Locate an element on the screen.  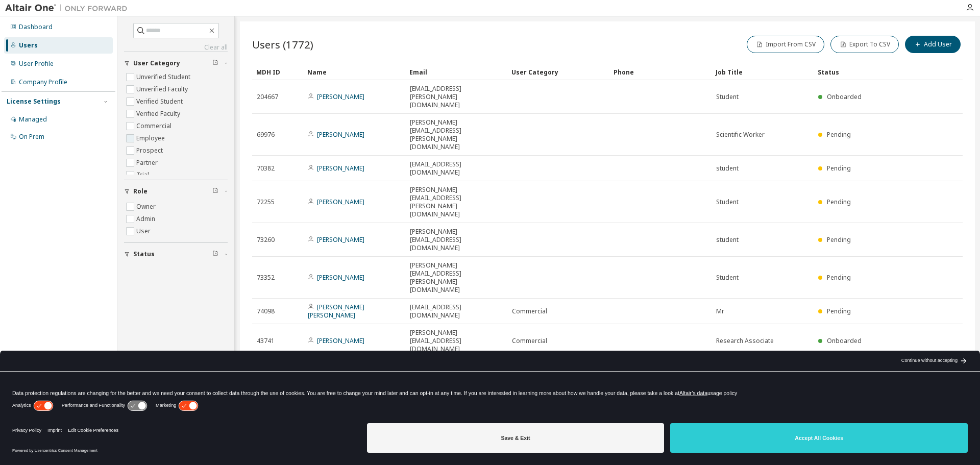
label: Verified Faculty is located at coordinates (159, 114).